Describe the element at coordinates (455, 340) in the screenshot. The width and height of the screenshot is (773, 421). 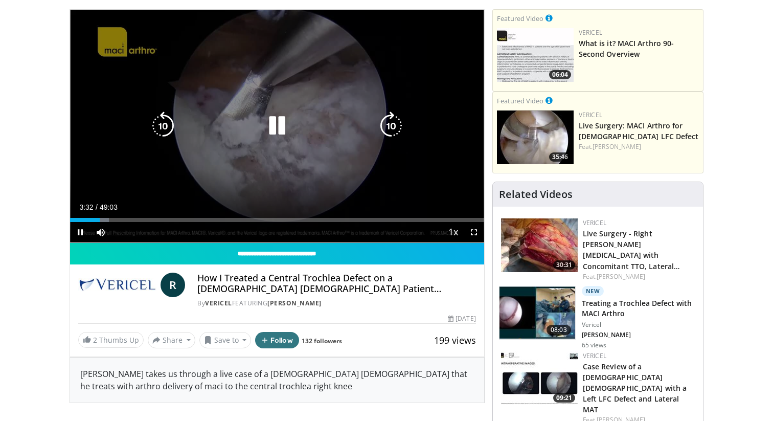
I see `span: 199 views` at that location.